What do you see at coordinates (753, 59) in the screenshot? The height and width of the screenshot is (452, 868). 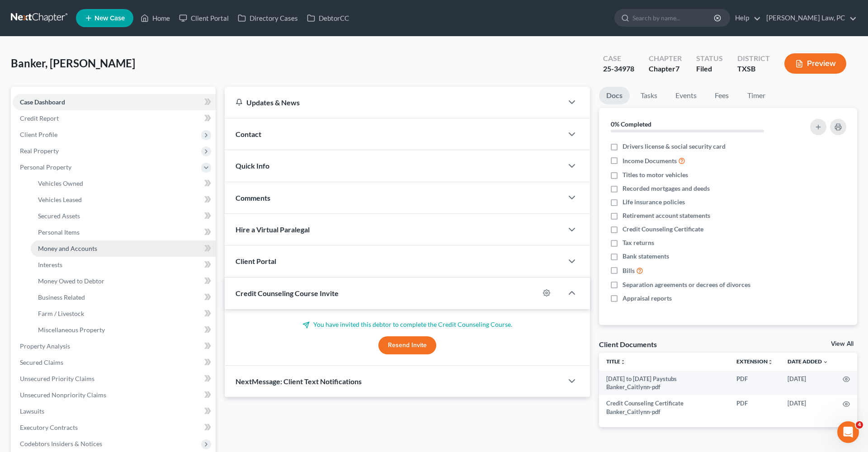 I see `div: District` at bounding box center [753, 59].